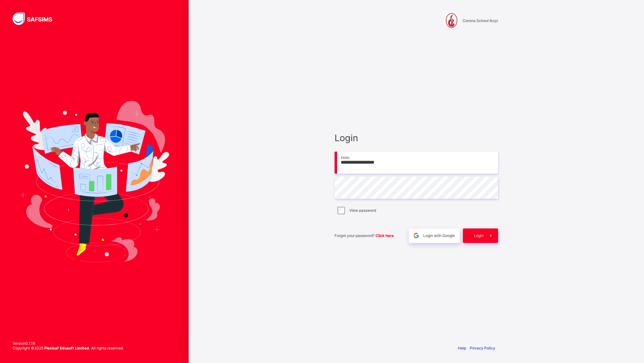 Image resolution: width=644 pixels, height=363 pixels. Describe the element at coordinates (385, 235) in the screenshot. I see `a: Click here` at that location.